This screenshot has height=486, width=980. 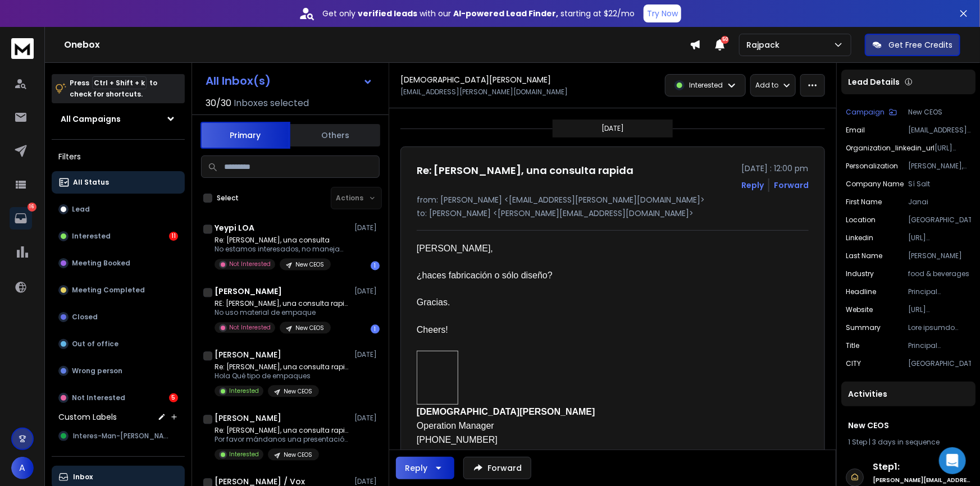 What do you see at coordinates (22, 49) in the screenshot?
I see `img: logo` at bounding box center [22, 49].